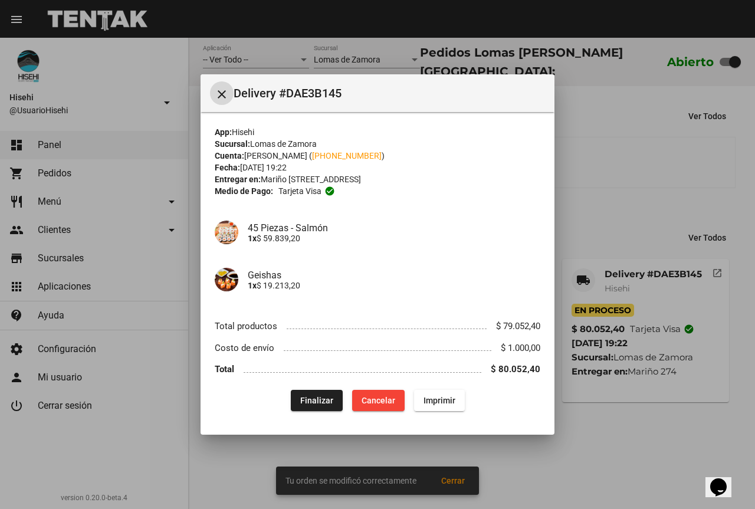 Image resolution: width=755 pixels, height=509 pixels. What do you see at coordinates (229, 156) in the screenshot?
I see `strong: Cuenta:` at bounding box center [229, 156].